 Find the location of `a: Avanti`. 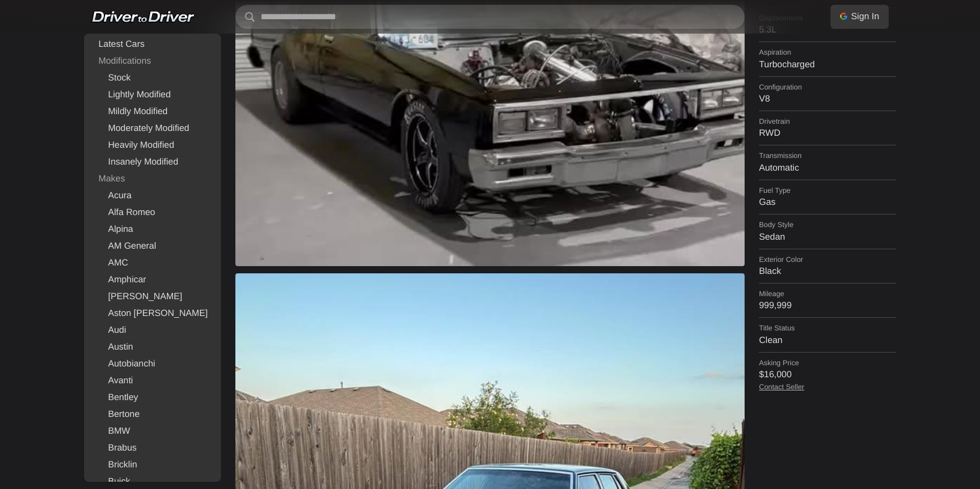

a: Avanti is located at coordinates (152, 381).